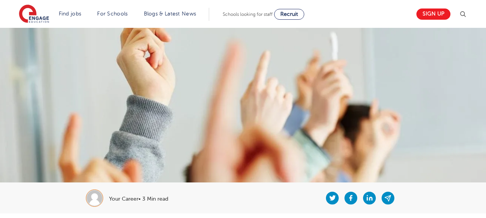 The width and height of the screenshot is (486, 218). I want to click on img: Engage Education, so click(34, 14).